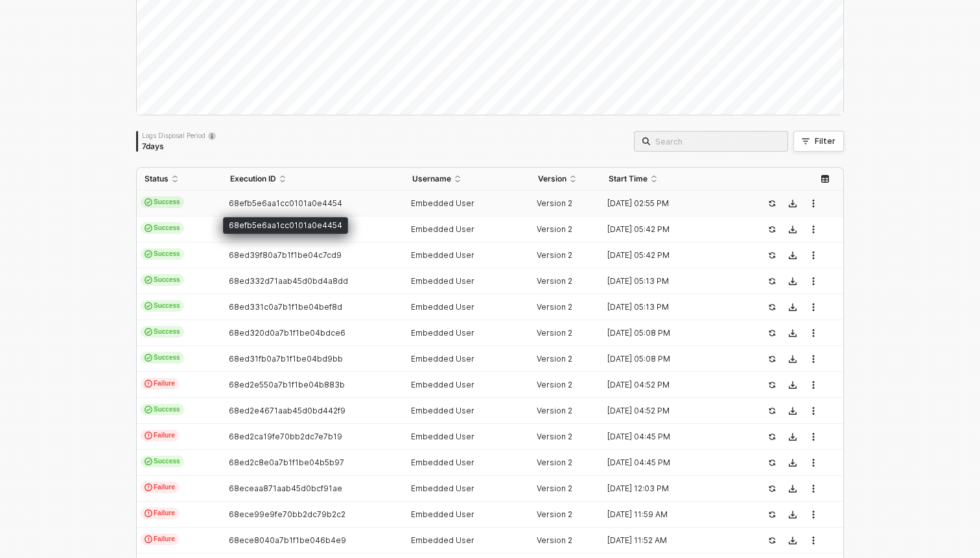  What do you see at coordinates (285, 488) in the screenshot?
I see `span: 68eceaa871aab45d0bcf91ae` at bounding box center [285, 488].